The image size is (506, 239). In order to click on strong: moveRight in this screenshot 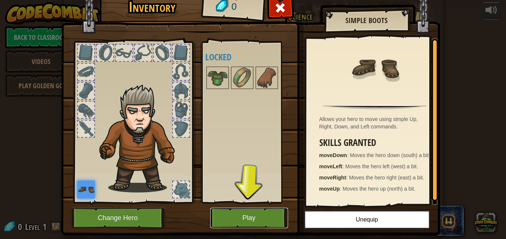, I will do `click(333, 178)`.